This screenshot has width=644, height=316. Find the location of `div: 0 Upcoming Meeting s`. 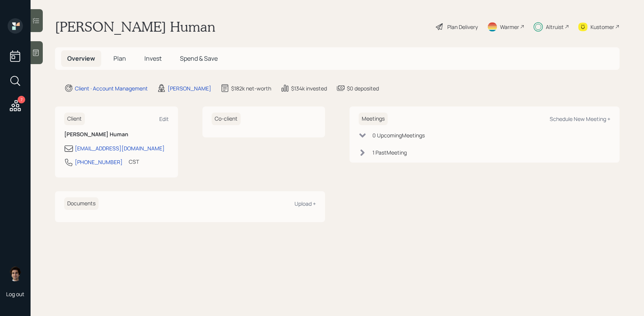

div: 0 Upcoming Meeting s is located at coordinates (398, 135).